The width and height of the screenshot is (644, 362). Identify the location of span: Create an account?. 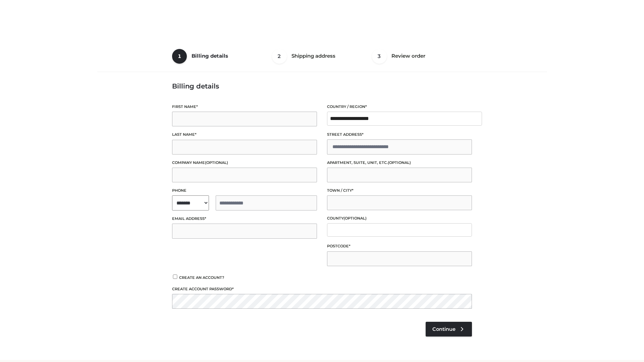
(202, 278).